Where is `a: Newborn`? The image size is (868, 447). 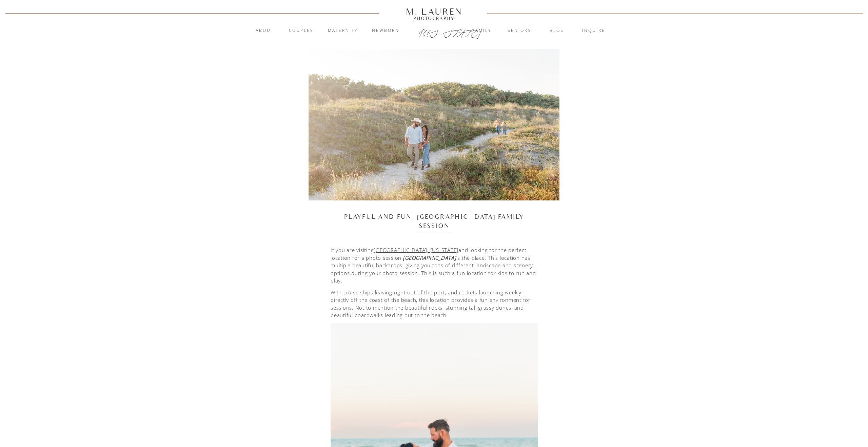
a: Newborn is located at coordinates (385, 31).